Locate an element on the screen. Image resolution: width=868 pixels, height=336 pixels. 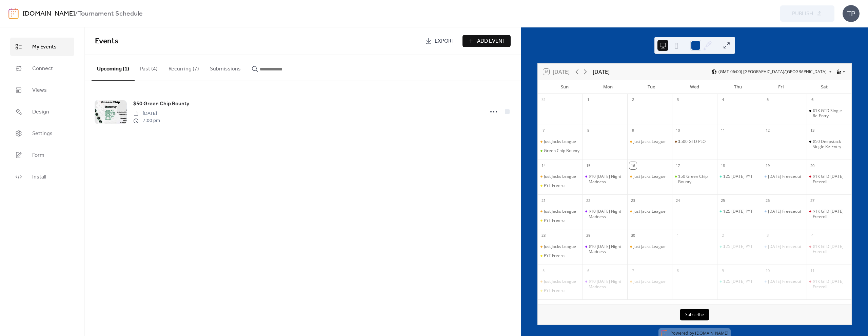
a: Connect is located at coordinates (42, 69).